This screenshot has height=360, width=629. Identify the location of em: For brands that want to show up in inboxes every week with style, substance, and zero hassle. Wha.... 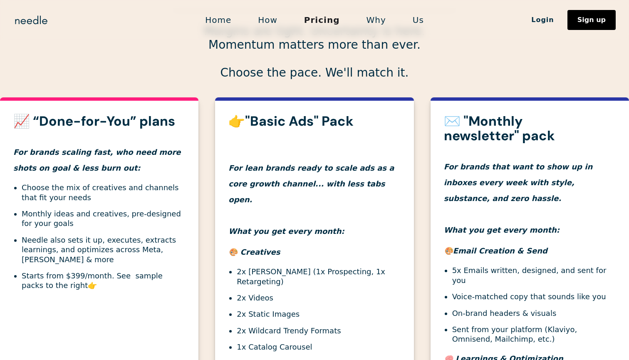
(518, 198).